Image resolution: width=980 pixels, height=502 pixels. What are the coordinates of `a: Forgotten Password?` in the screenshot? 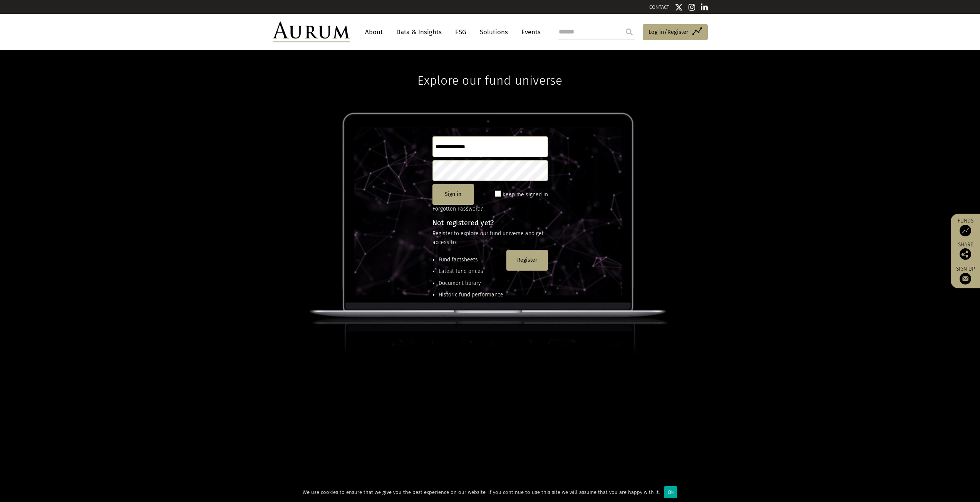 It's located at (457, 209).